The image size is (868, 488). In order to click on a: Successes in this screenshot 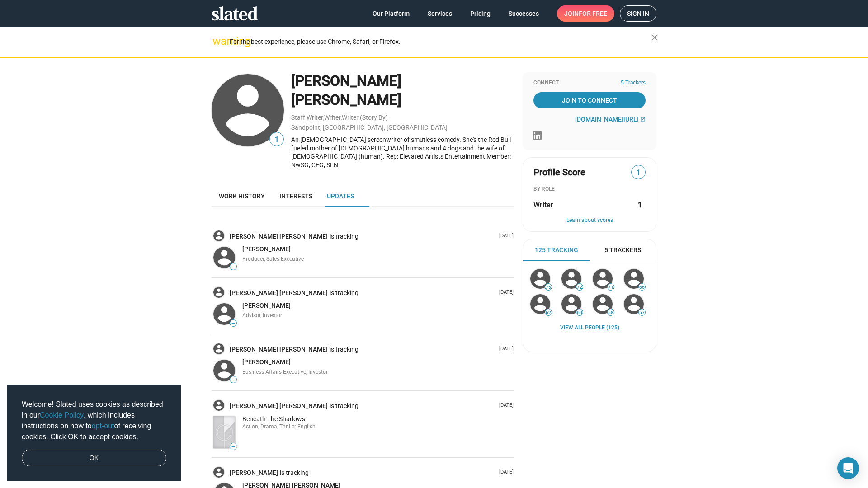, I will do `click(523, 14)`.